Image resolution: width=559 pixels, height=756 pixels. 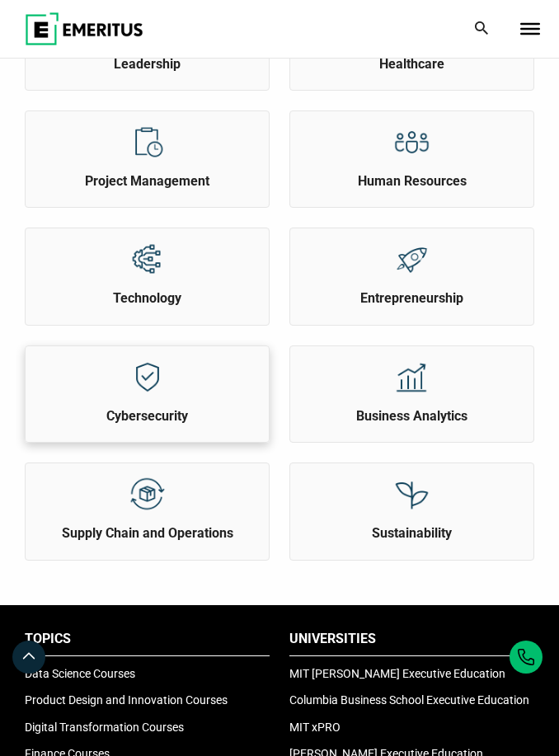 What do you see at coordinates (411, 299) in the screenshot?
I see `h2: Entrepreneurship` at bounding box center [411, 299].